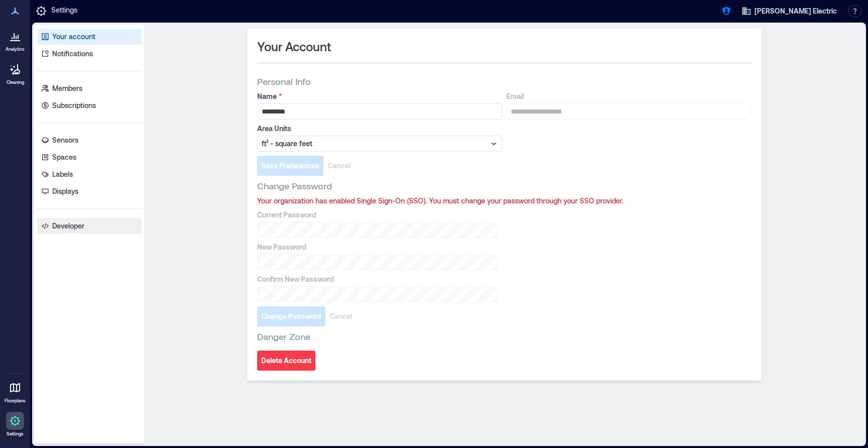  Describe the element at coordinates (89, 192) in the screenshot. I see `a: Displays` at that location.